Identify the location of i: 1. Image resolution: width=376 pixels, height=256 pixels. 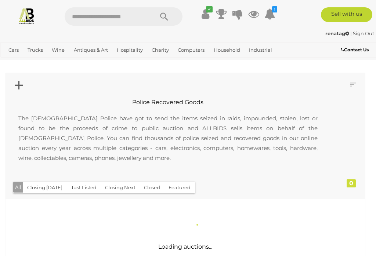
(274, 9).